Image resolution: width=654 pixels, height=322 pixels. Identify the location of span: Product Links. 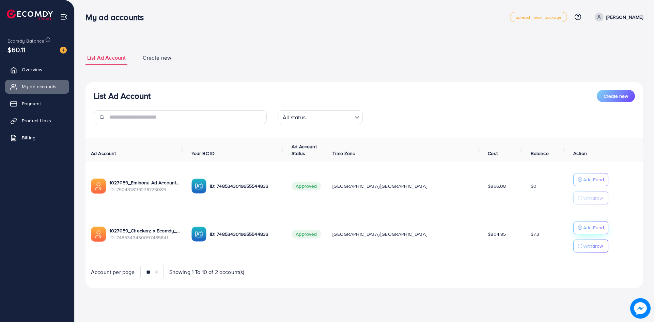
(36, 121).